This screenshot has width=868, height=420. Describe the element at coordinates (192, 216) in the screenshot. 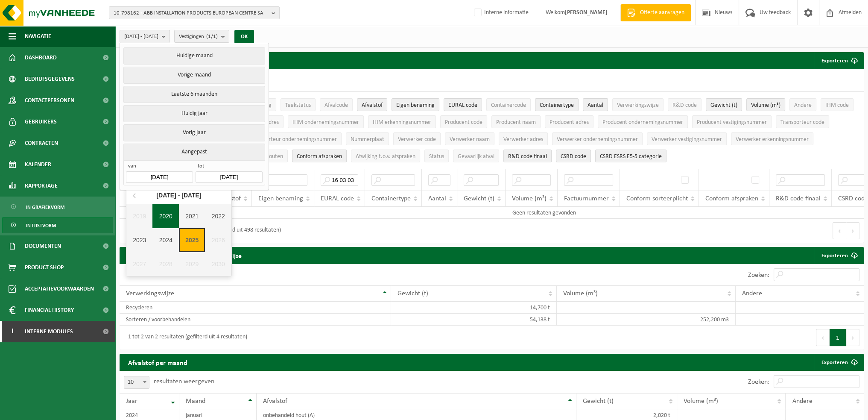

I see `div: 2021` at that location.